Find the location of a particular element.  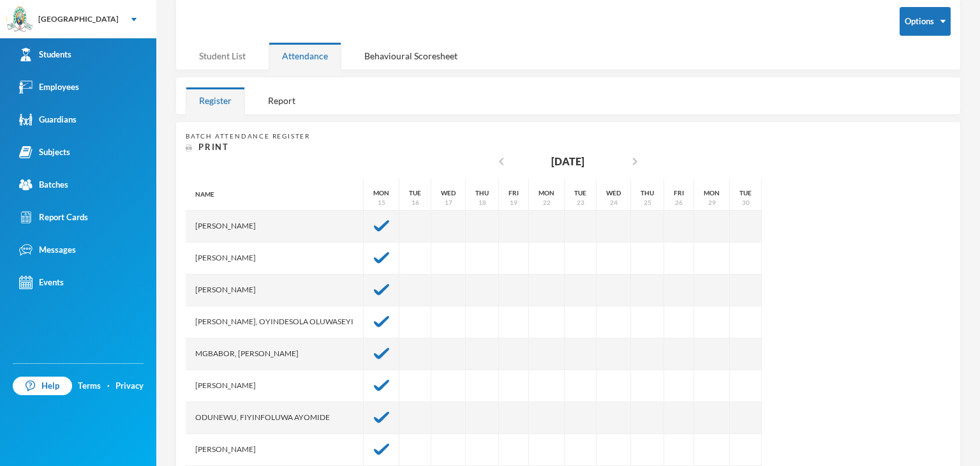

div: 15 is located at coordinates (382, 202).